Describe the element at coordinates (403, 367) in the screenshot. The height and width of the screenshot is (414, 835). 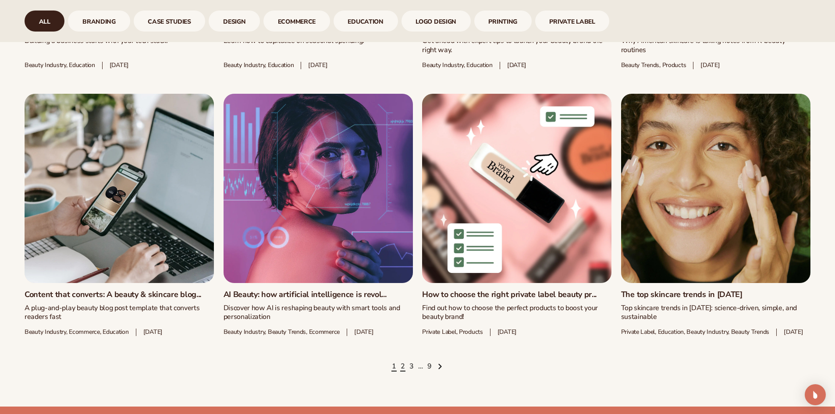
I see `a: Page 2` at that location.